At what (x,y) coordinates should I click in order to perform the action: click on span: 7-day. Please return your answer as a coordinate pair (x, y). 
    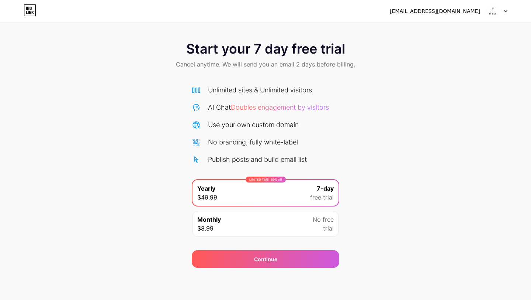
    Looking at the image, I should click on (326, 188).